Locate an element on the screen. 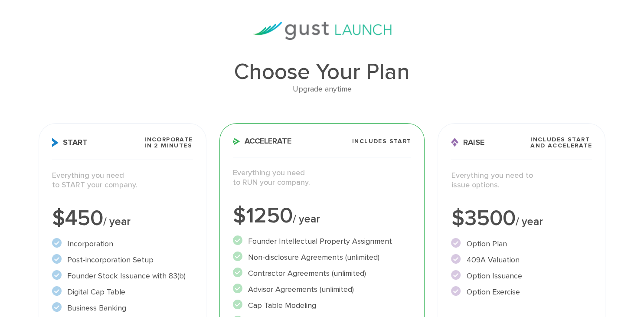 This screenshot has height=317, width=644. div: $1250 is located at coordinates (322, 216).